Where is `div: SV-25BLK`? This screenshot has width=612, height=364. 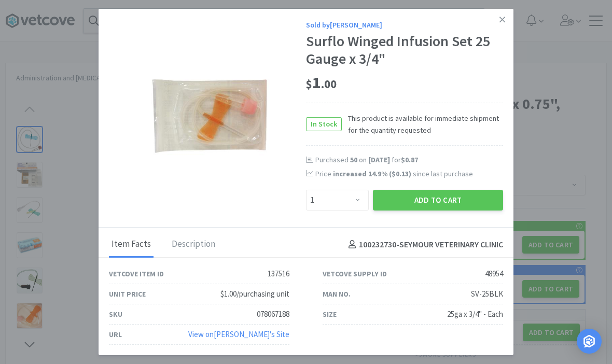
div: SV-25BLK is located at coordinates (487, 294).